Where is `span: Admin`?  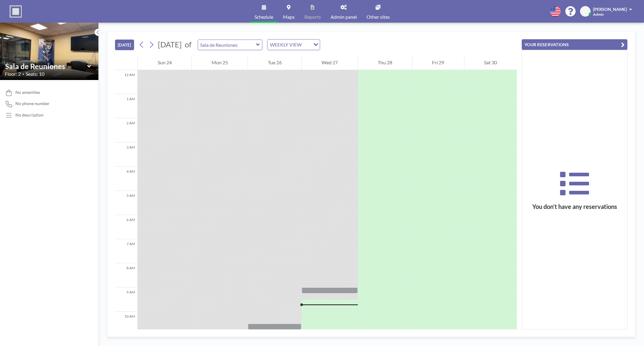 span: Admin is located at coordinates (598, 14).